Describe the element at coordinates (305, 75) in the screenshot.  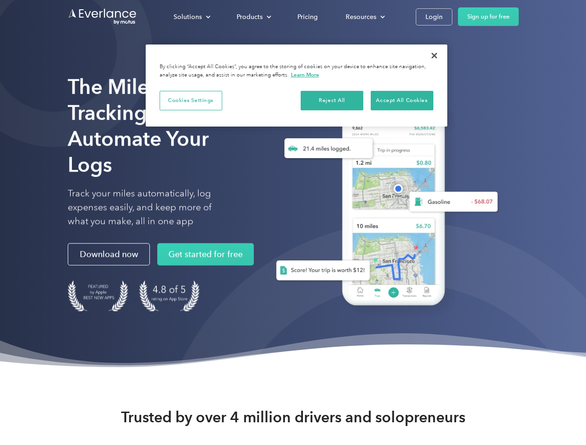
I see `a: More information about your privacy, opens in a new tab` at that location.